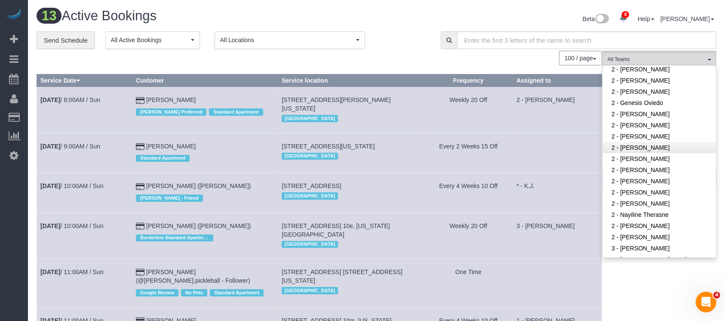  Describe the element at coordinates (290, 40) in the screenshot. I see `ol: All Locations` at that location.